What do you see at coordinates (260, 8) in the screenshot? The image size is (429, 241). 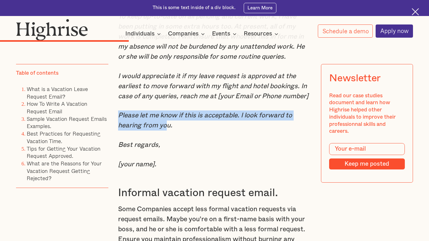 I see `a: Learn More` at bounding box center [260, 8].